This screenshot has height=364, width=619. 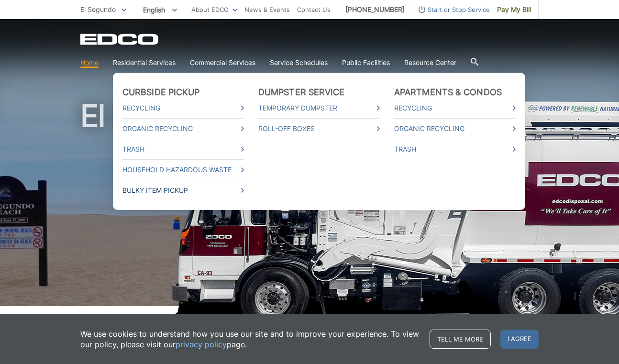 I want to click on a: Temporary Dumpster, so click(x=319, y=108).